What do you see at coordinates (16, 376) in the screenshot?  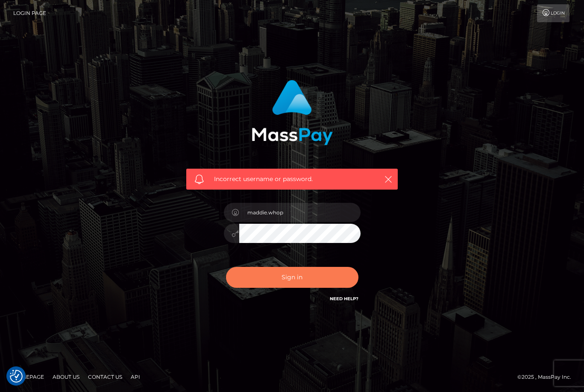 I see `button: Consent Preferences` at bounding box center [16, 376].